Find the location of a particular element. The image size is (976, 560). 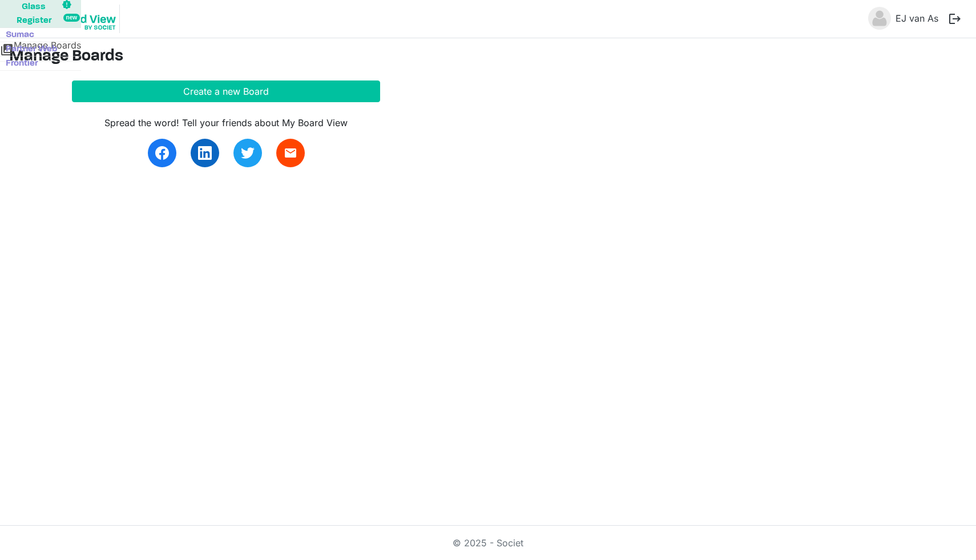

img: facebook.svg is located at coordinates (162, 153).